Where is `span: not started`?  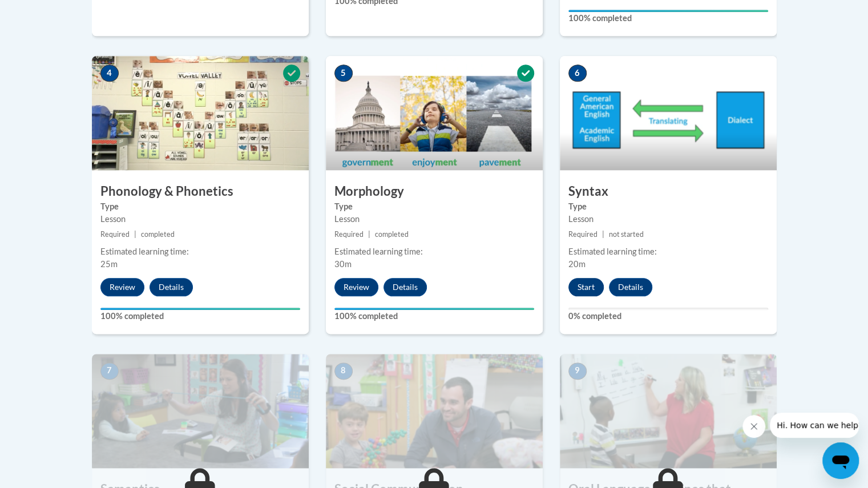 span: not started is located at coordinates (626, 234).